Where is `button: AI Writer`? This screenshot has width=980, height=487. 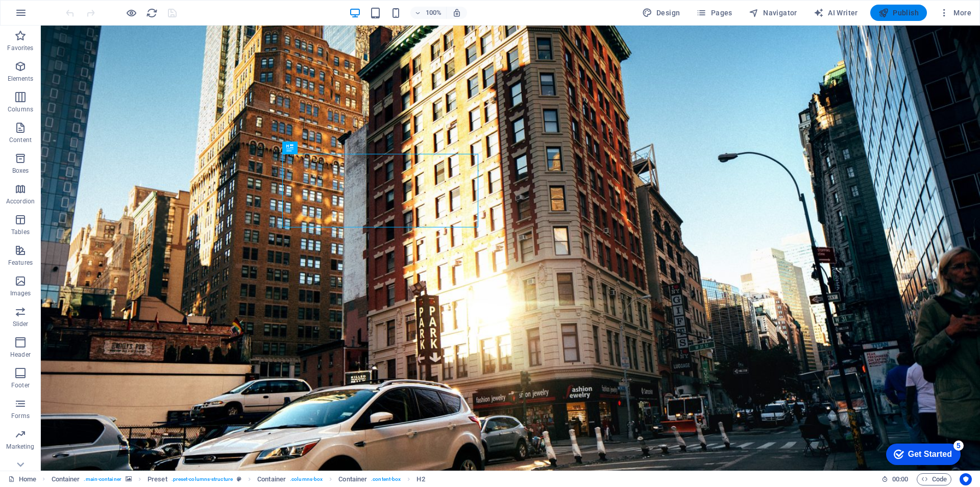
button: AI Writer is located at coordinates (836, 13).